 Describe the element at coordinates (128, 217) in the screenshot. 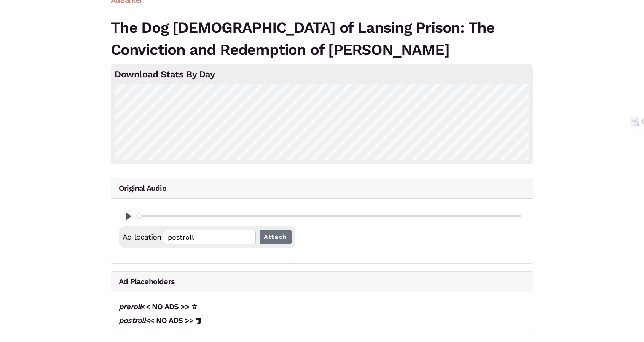

I see `button: Play` at that location.